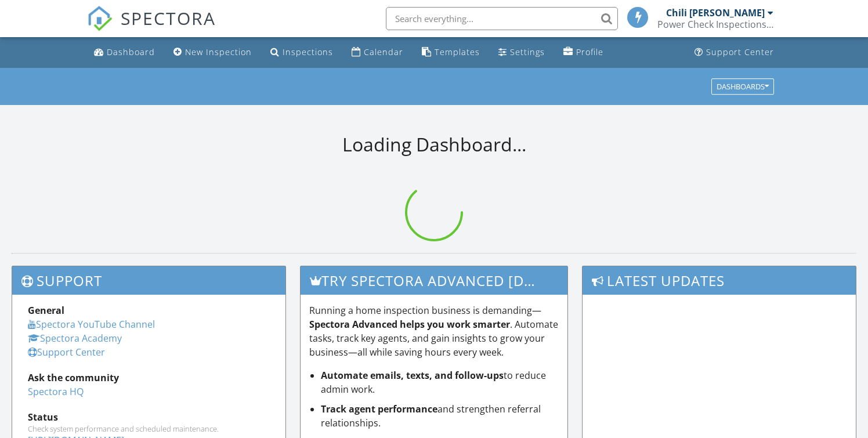  What do you see at coordinates (148, 429) in the screenshot?
I see `div: Check system performance and scheduled maintenance.` at bounding box center [148, 429].